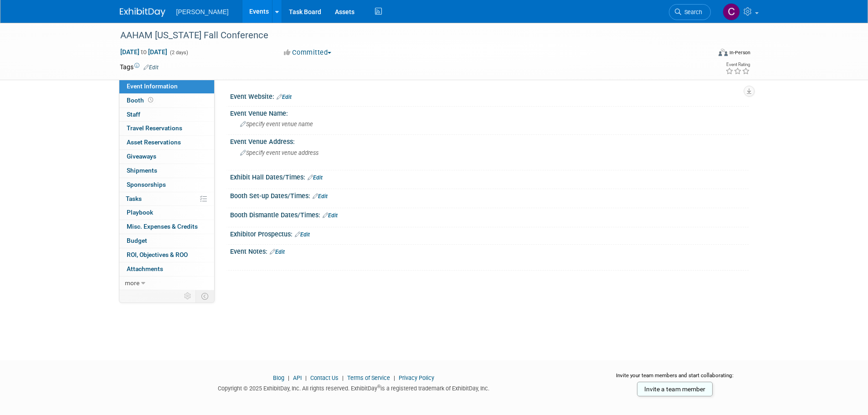  Describe the element at coordinates (167, 269) in the screenshot. I see `a: Attachments` at that location.